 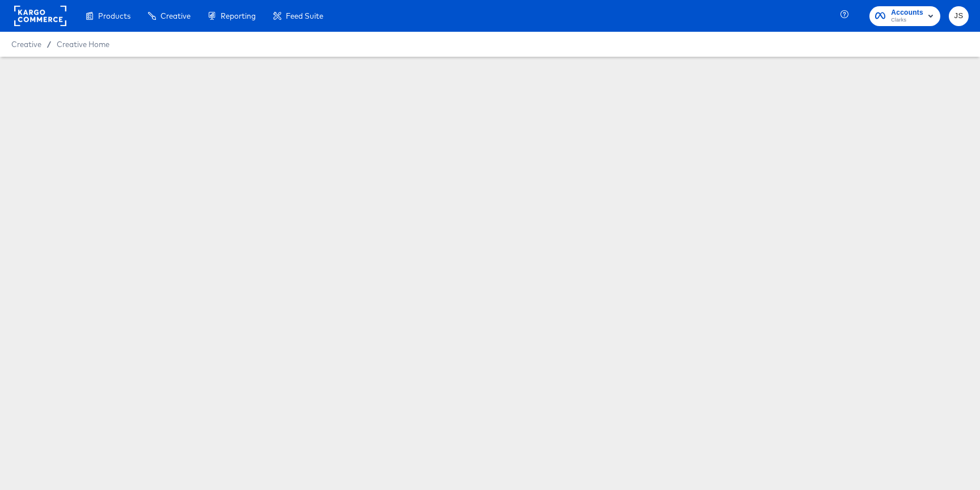 I want to click on span: Accounts, so click(x=907, y=12).